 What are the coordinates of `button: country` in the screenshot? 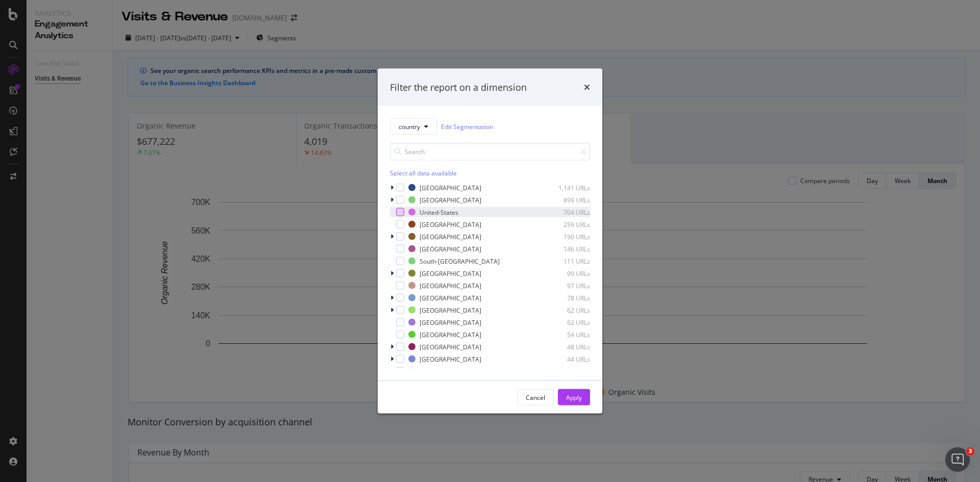 It's located at (413, 126).